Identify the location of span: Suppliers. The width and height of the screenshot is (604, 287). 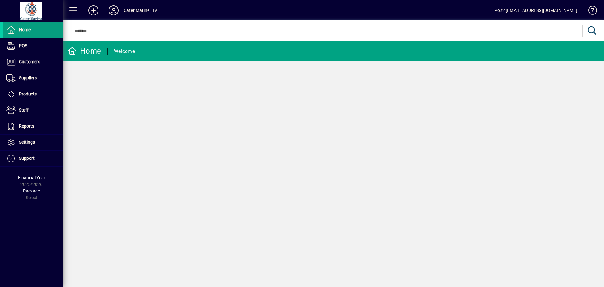
(28, 78).